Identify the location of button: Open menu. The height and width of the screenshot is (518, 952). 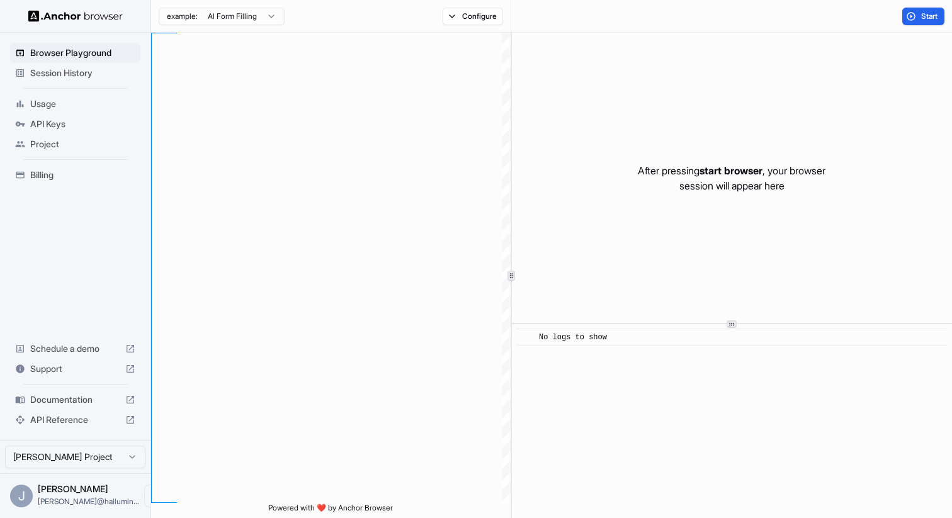
(156, 496).